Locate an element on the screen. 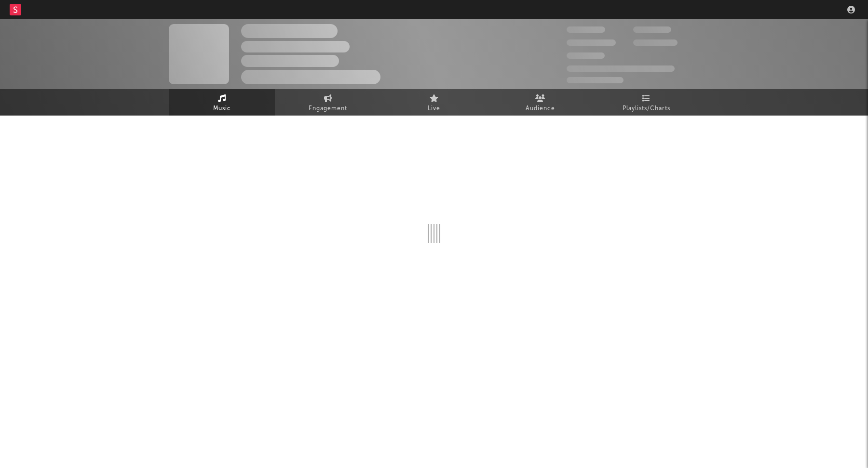  span: 50,000,000 is located at coordinates (591, 42).